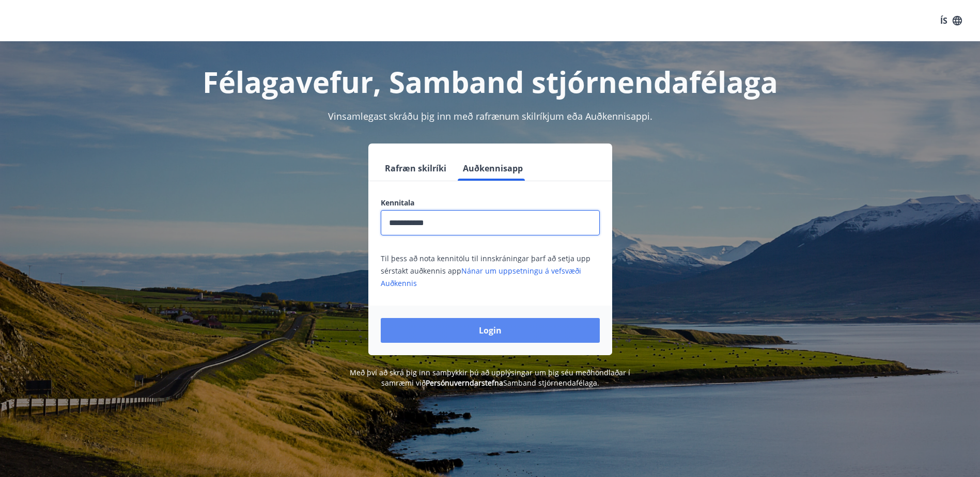 The width and height of the screenshot is (980, 477). What do you see at coordinates (493, 168) in the screenshot?
I see `button: Auðkennisapp` at bounding box center [493, 168].